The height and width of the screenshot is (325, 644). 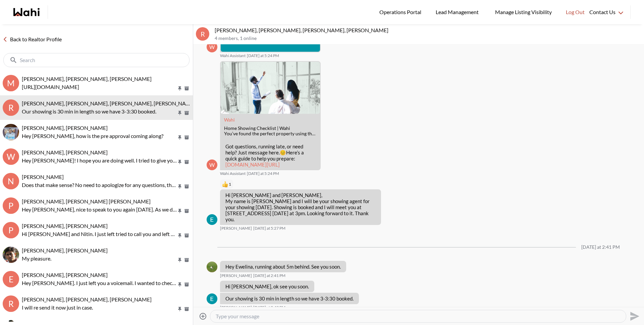 I want to click on div: Home Showing Checklist | Wahi, so click(x=270, y=128).